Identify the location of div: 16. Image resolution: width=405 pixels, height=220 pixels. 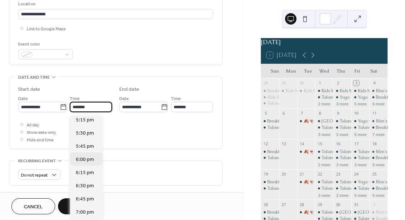
(338, 144).